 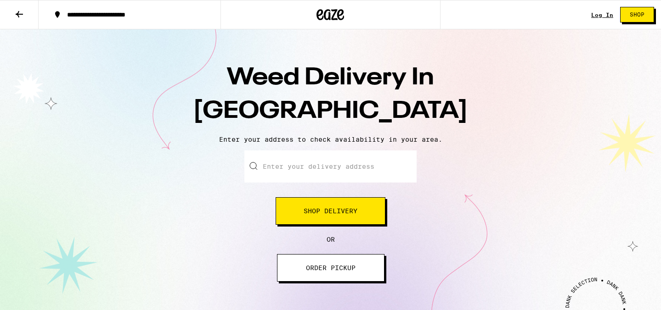 What do you see at coordinates (637, 15) in the screenshot?
I see `span: Shop` at bounding box center [637, 15].